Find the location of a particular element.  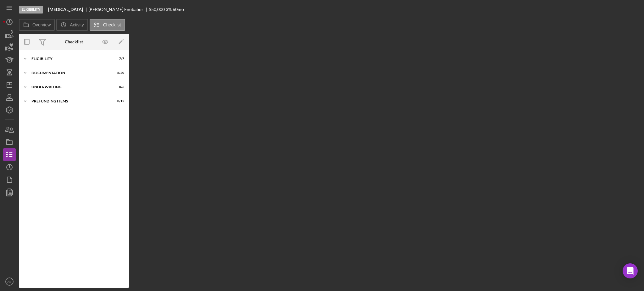

div: Open Intercom Messenger is located at coordinates (630, 271).